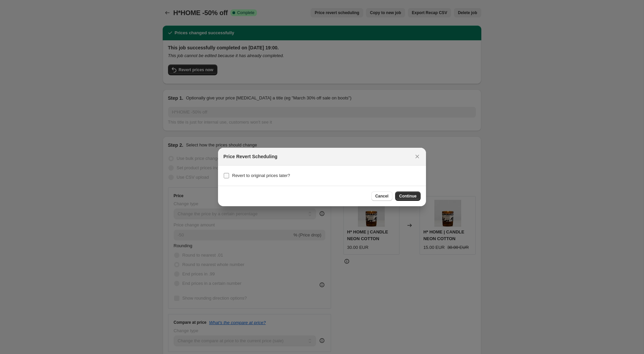  Describe the element at coordinates (382, 196) in the screenshot. I see `button: Cancel` at that location.